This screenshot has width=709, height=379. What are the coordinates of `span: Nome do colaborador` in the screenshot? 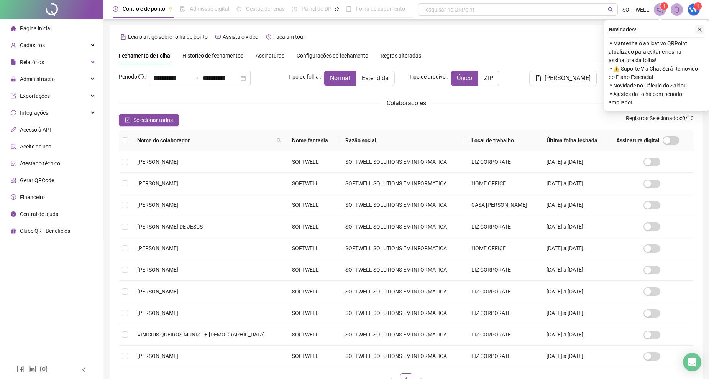 It's located at (206, 140).